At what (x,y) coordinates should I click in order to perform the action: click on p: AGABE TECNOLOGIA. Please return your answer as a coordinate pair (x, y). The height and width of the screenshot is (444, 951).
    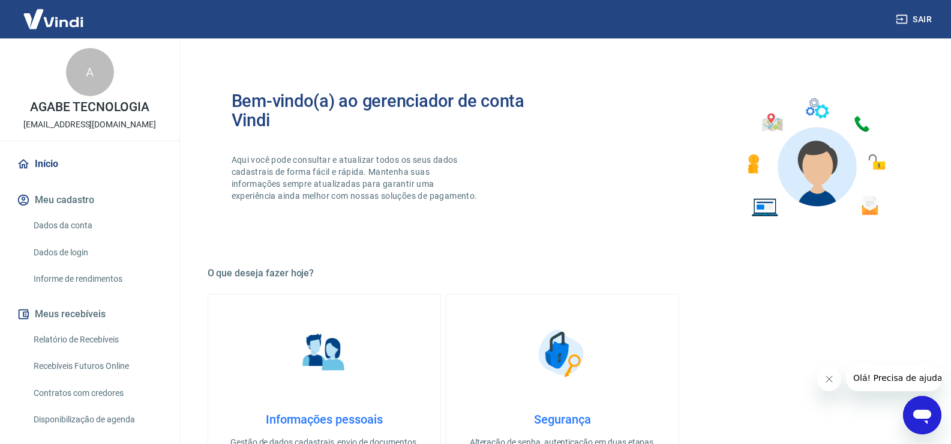
    Looking at the image, I should click on (89, 107).